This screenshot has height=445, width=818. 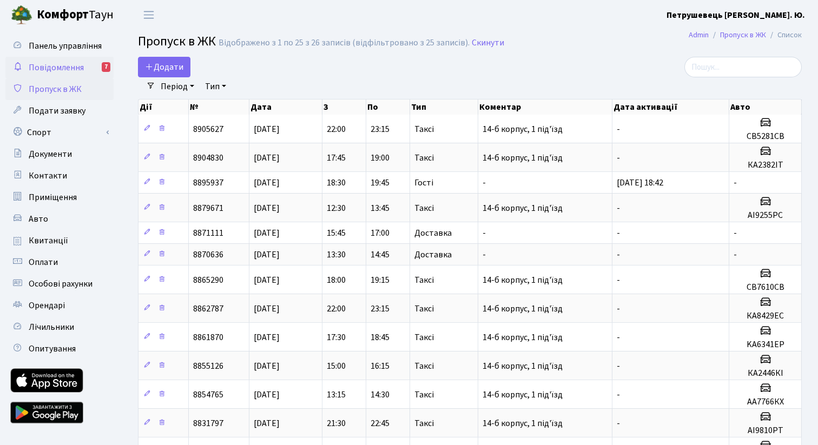 I want to click on a: Особові рахунки, so click(x=60, y=284).